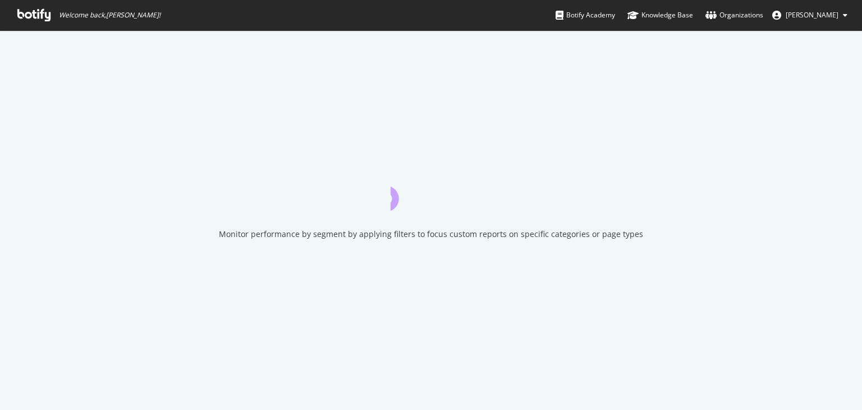 This screenshot has width=862, height=410. Describe the element at coordinates (734, 15) in the screenshot. I see `div: Organizations` at that location.